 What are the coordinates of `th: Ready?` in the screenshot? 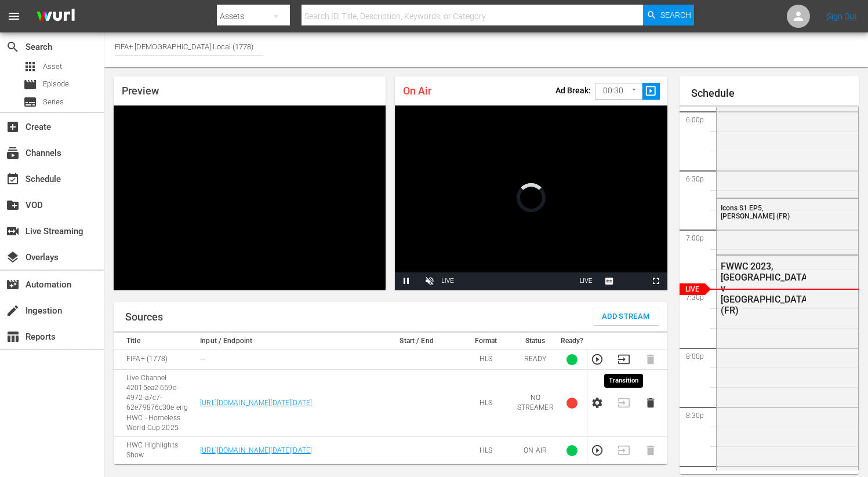 It's located at (572, 342).